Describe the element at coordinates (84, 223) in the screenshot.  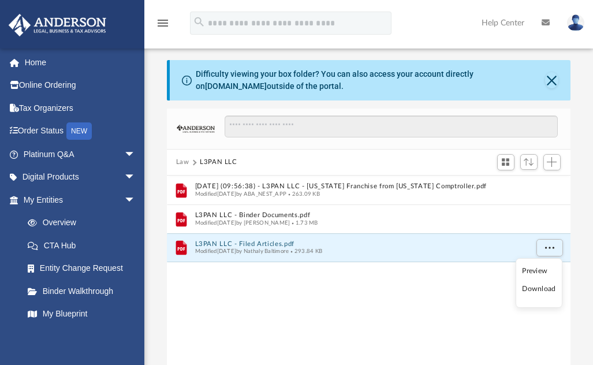
I see `a: Overview` at that location.